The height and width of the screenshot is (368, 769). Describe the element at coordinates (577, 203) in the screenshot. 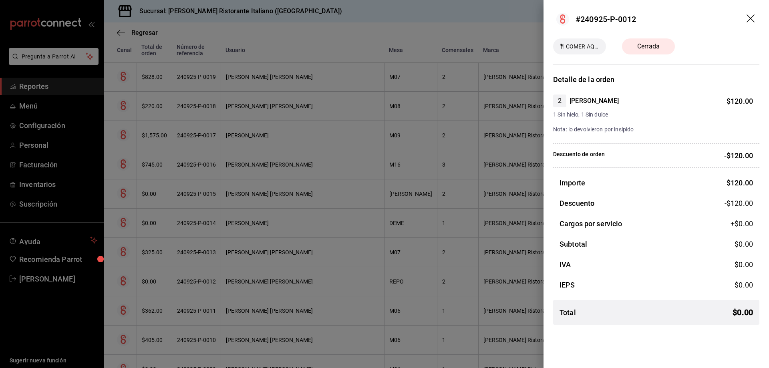

I see `h3: Descuento` at that location.